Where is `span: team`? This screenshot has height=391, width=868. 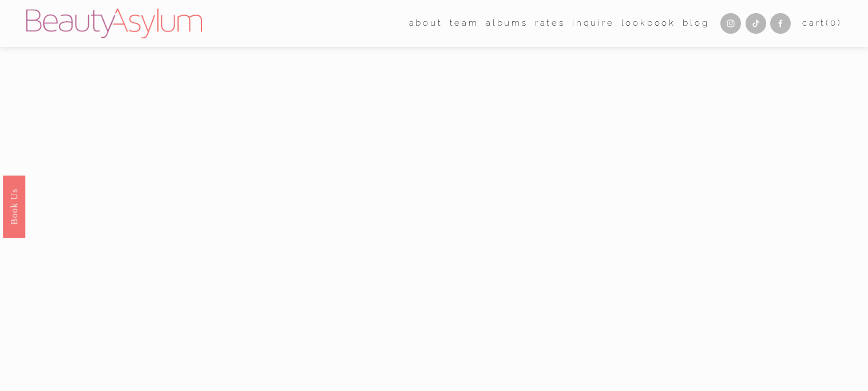
span: team is located at coordinates (464, 23).